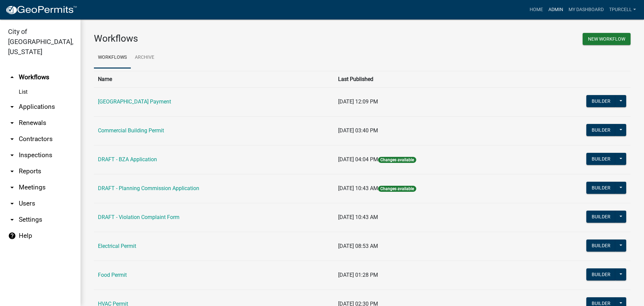  Describe the element at coordinates (12, 236) in the screenshot. I see `i: help` at that location.